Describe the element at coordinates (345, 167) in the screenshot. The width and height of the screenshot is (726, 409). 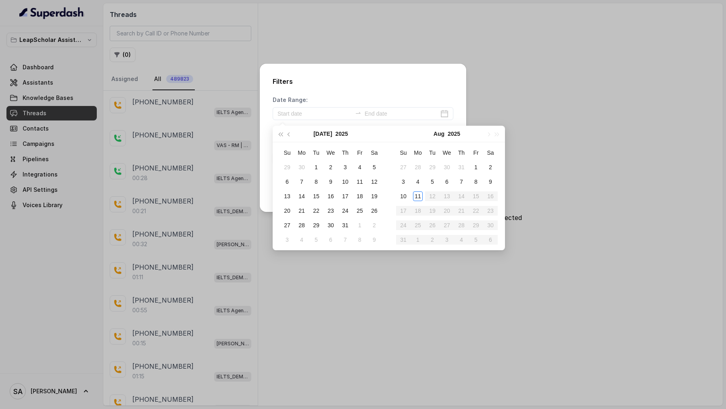
I see `td: 2025-07-03` at that location.